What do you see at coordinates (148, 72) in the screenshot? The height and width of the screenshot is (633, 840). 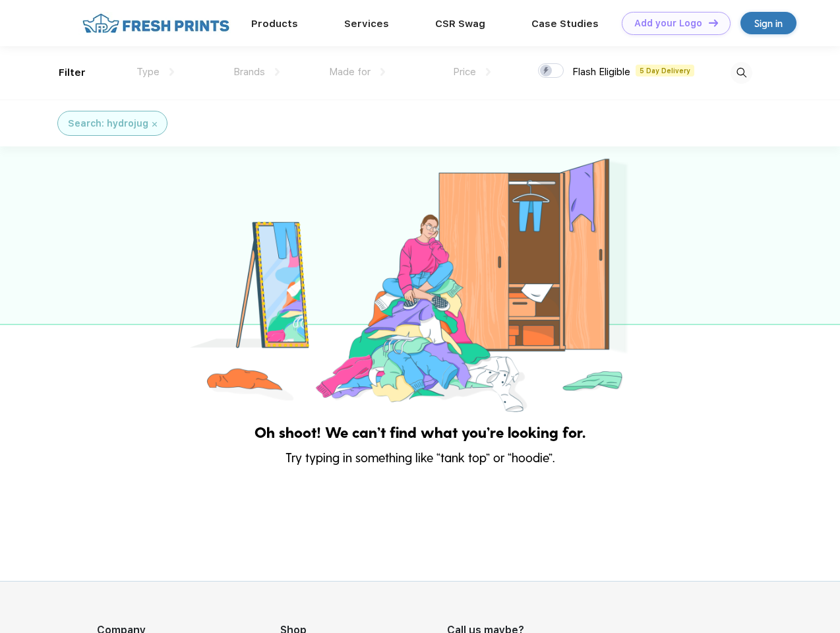 I see `span: Type` at bounding box center [148, 72].